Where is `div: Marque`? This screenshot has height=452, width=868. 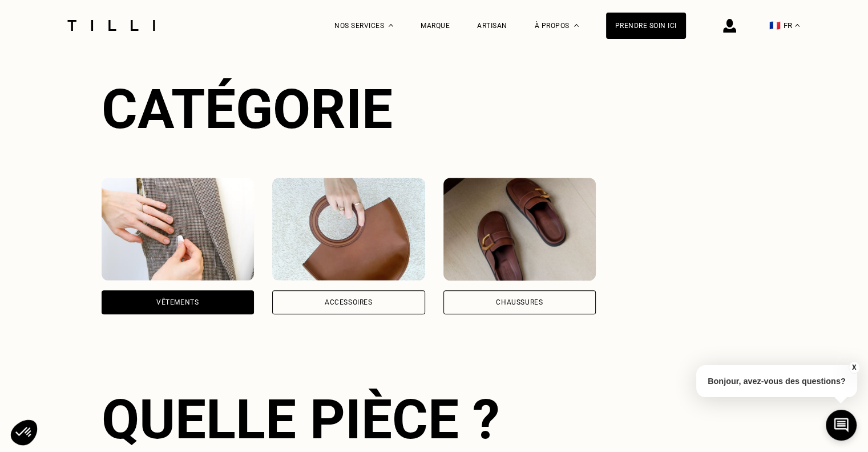 div: Marque is located at coordinates (435, 26).